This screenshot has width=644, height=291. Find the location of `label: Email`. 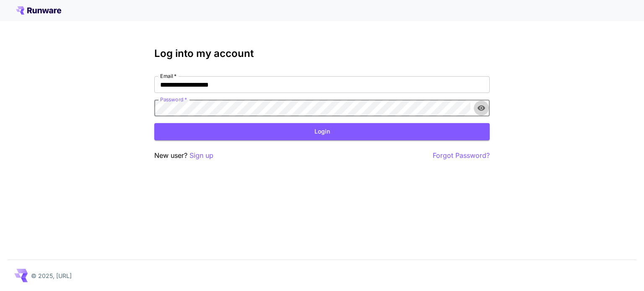

label: Email is located at coordinates (168, 76).